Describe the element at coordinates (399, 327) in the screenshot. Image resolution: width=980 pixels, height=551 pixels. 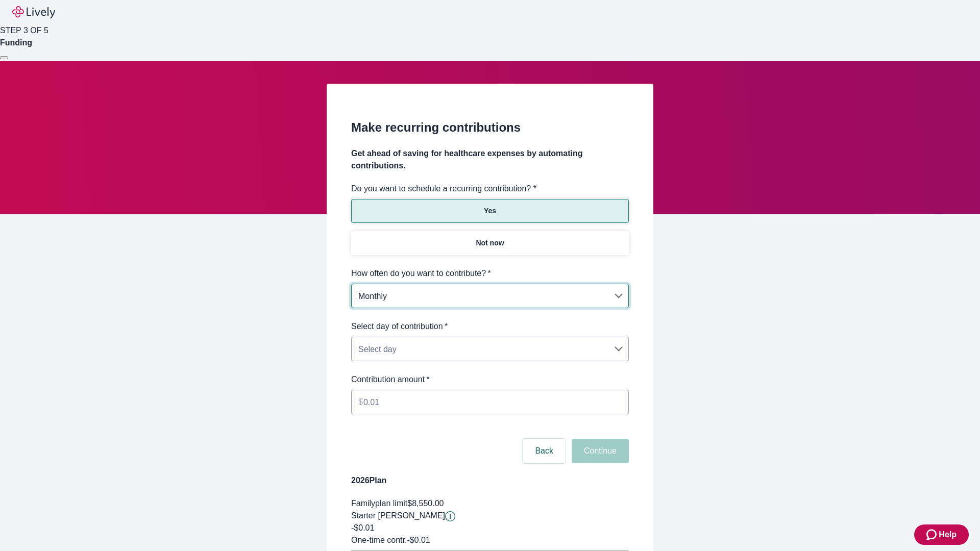
I see `label: Select day of contribution` at that location.